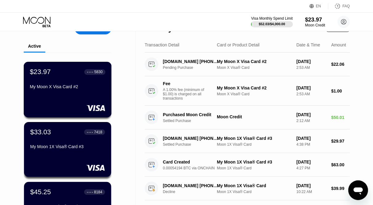  What do you see at coordinates (35, 46) in the screenshot?
I see `div: Active` at bounding box center [35, 46].